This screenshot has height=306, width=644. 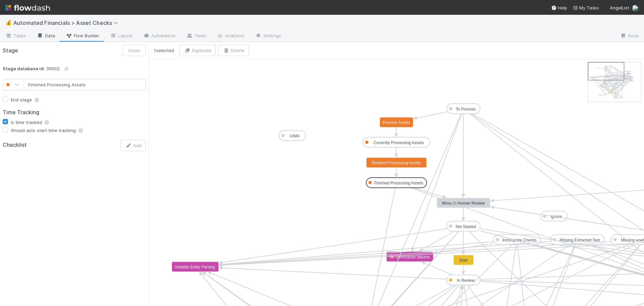 What do you see at coordinates (399, 143) in the screenshot?
I see `text: Currently Processing Assets` at bounding box center [399, 143].